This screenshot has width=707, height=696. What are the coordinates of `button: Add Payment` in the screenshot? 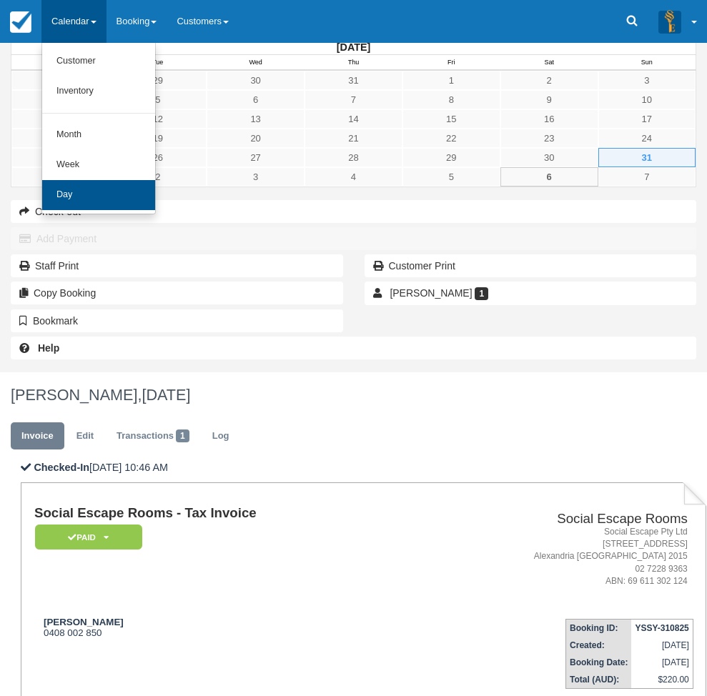 It's located at (353, 239).